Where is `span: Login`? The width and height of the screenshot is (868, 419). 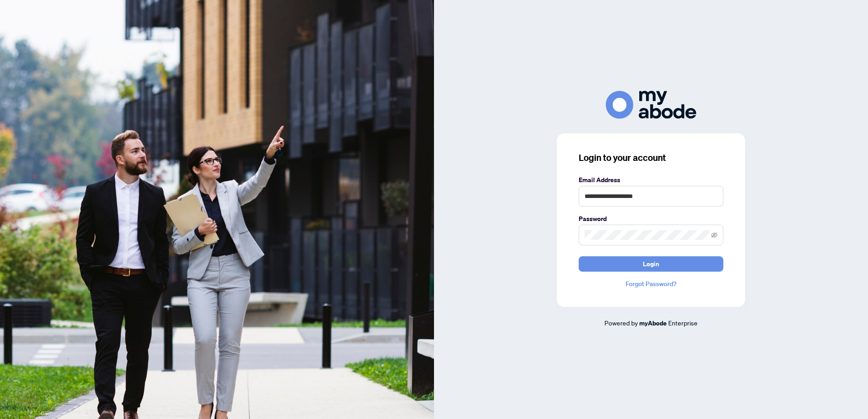 span: Login is located at coordinates (651, 264).